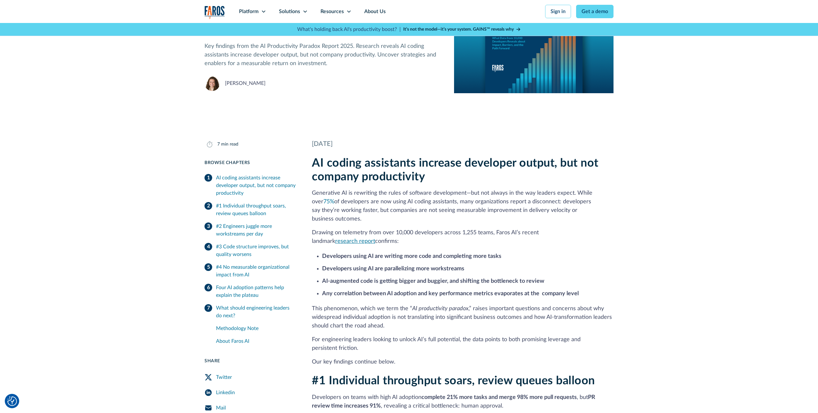 The width and height of the screenshot is (818, 413). Describe the element at coordinates (250, 230) in the screenshot. I see `a: #2 Engineers juggle more workstreams per day` at that location.